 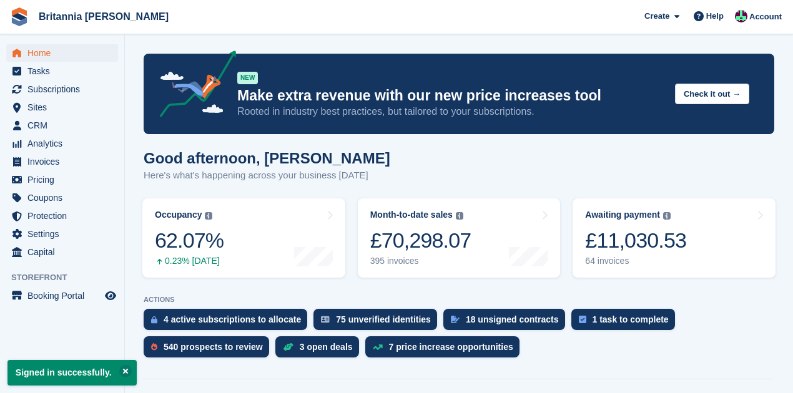 What do you see at coordinates (213, 347) in the screenshot?
I see `div: 540 prospects to review` at bounding box center [213, 347].